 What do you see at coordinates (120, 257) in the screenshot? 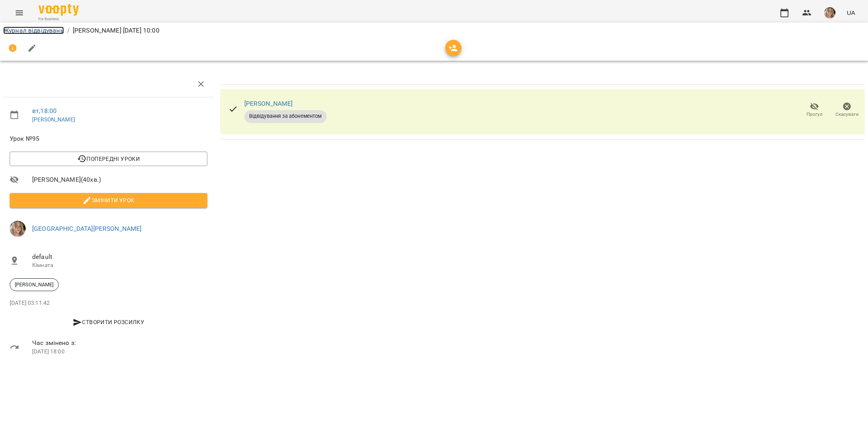
I see `span: default` at bounding box center [120, 257].